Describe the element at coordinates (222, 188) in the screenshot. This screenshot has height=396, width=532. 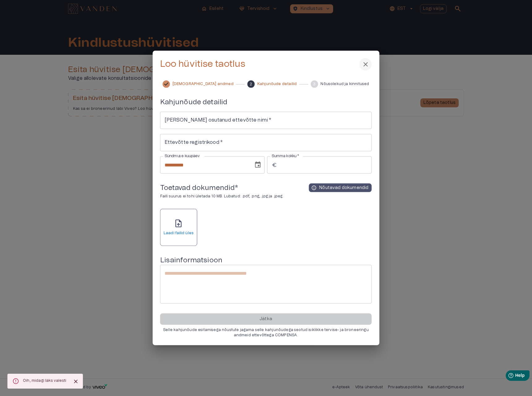
I see `h5: Toetavad dokumendid *` at that location.